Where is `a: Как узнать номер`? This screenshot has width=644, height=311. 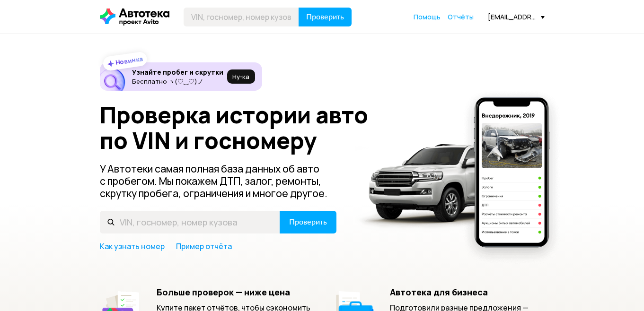
a: Как узнать номер is located at coordinates (132, 247).